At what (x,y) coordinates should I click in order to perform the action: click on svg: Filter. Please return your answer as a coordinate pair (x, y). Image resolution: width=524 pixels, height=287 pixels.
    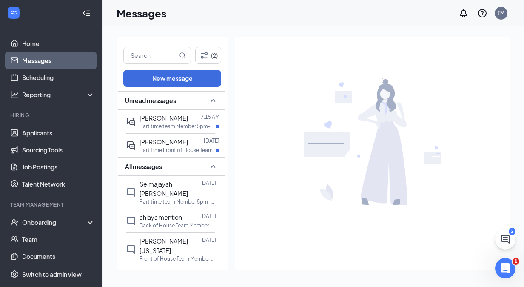
    Looking at the image, I should click on (204, 55).